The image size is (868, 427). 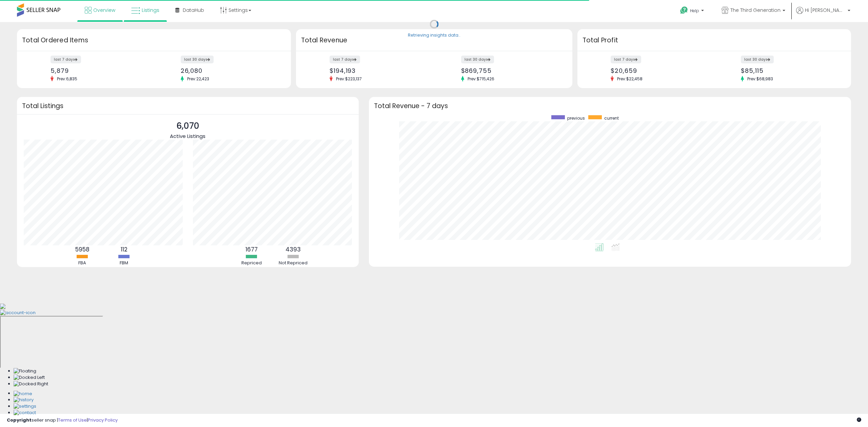 I want to click on span: Prev: $22,458, so click(x=630, y=79).